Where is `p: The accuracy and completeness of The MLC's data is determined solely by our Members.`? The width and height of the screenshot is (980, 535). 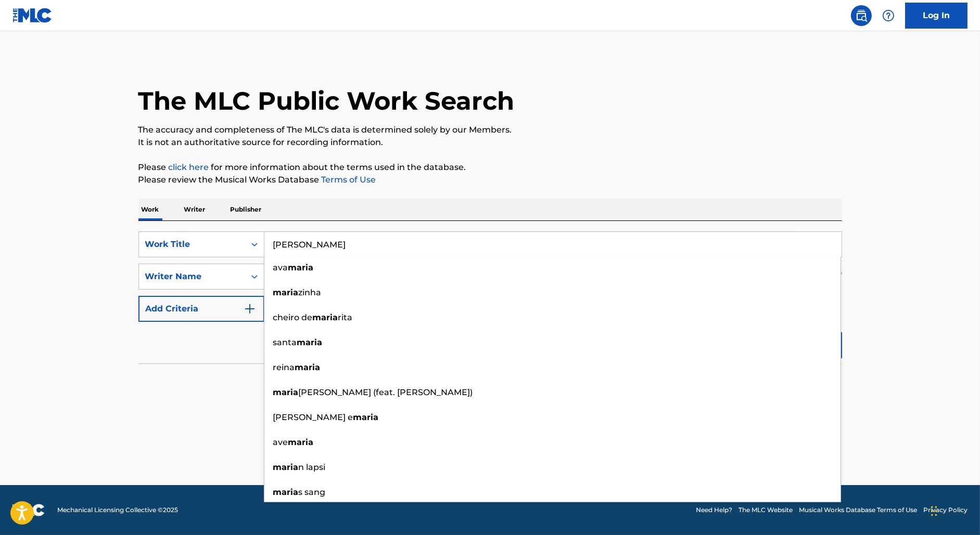
p: The accuracy and completeness of The MLC's data is determined solely by our Members. is located at coordinates (490, 130).